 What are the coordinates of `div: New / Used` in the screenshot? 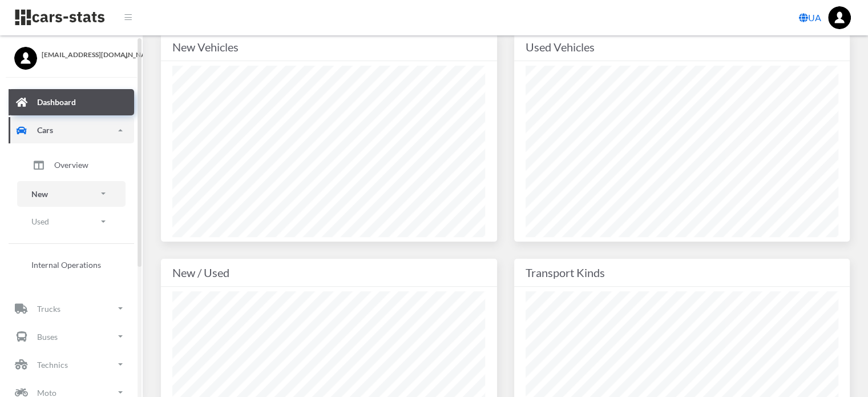 It's located at (329, 272).